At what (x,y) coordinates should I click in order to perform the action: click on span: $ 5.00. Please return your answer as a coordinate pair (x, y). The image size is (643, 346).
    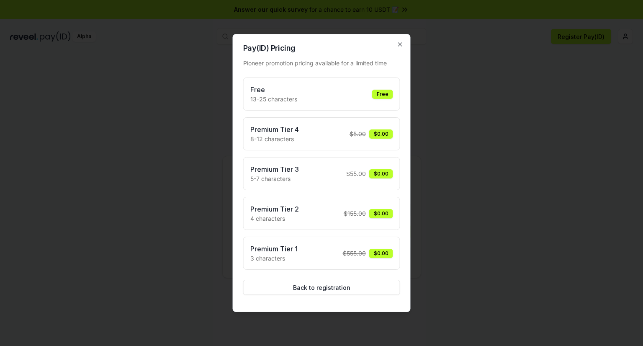
    Looking at the image, I should click on (357, 134).